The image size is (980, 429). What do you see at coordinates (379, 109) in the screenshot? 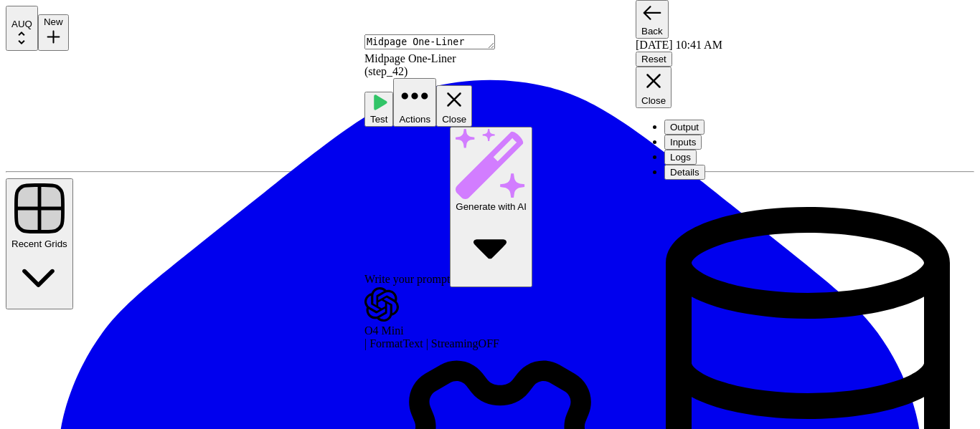
I see `button: Test` at bounding box center [379, 109].